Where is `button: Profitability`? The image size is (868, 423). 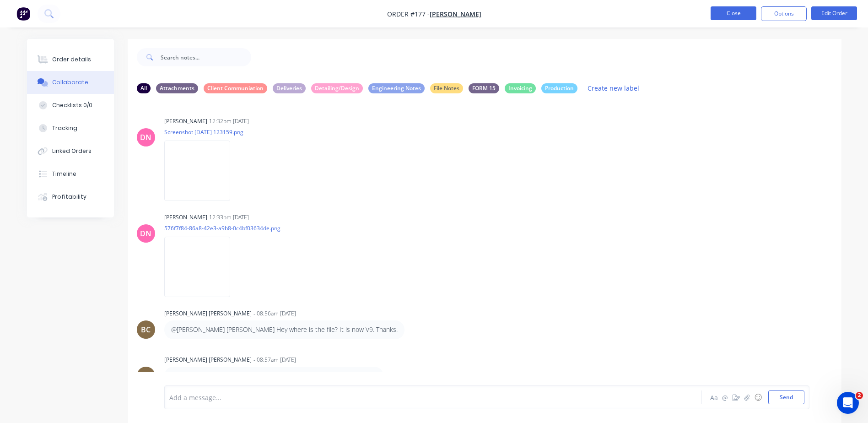
button: Profitability is located at coordinates (71, 197).